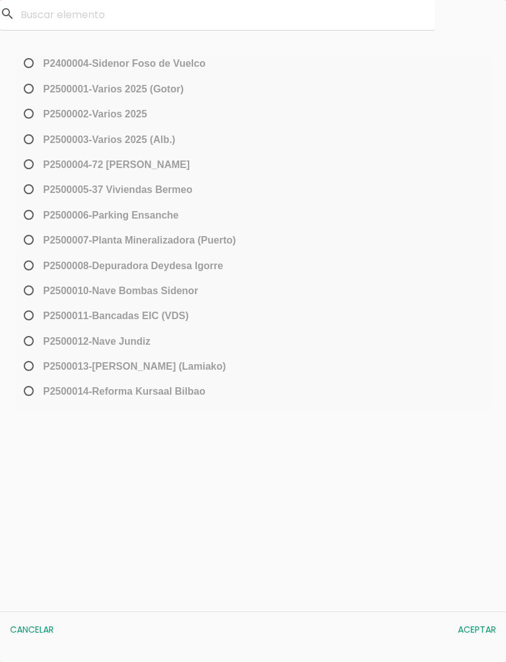 The height and width of the screenshot is (662, 506). I want to click on span: P2500014-Reforma Kursaal Bilbao, so click(113, 391).